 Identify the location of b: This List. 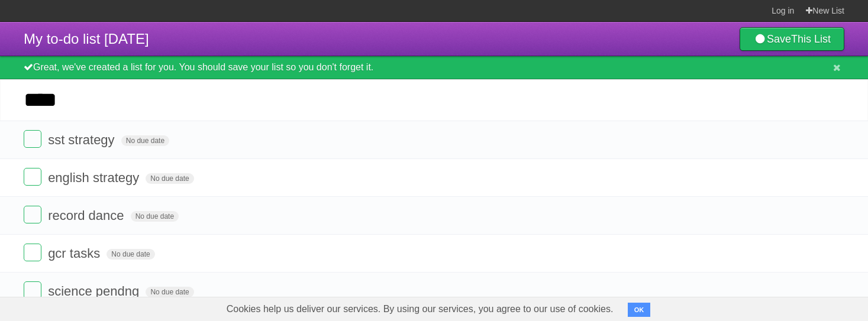
(811, 39).